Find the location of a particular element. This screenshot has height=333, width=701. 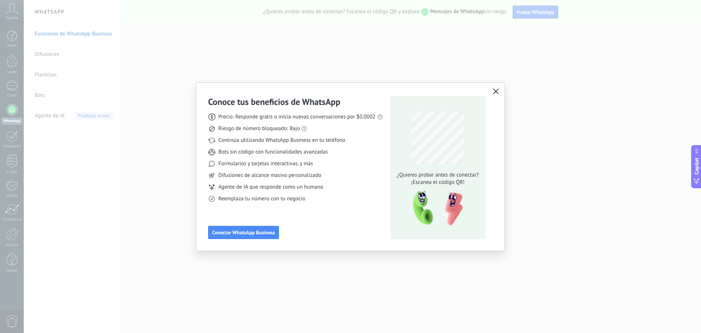

span: ¡Escanea el código QR! is located at coordinates (438, 182).